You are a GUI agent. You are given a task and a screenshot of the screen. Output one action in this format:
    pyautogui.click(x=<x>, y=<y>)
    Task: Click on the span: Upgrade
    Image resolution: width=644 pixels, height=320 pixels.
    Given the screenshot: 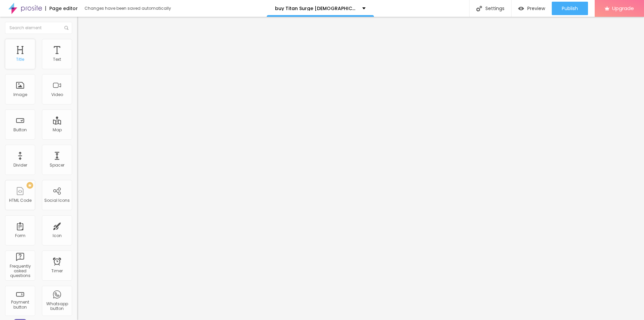 What is the action you would take?
    pyautogui.click(x=623, y=8)
    